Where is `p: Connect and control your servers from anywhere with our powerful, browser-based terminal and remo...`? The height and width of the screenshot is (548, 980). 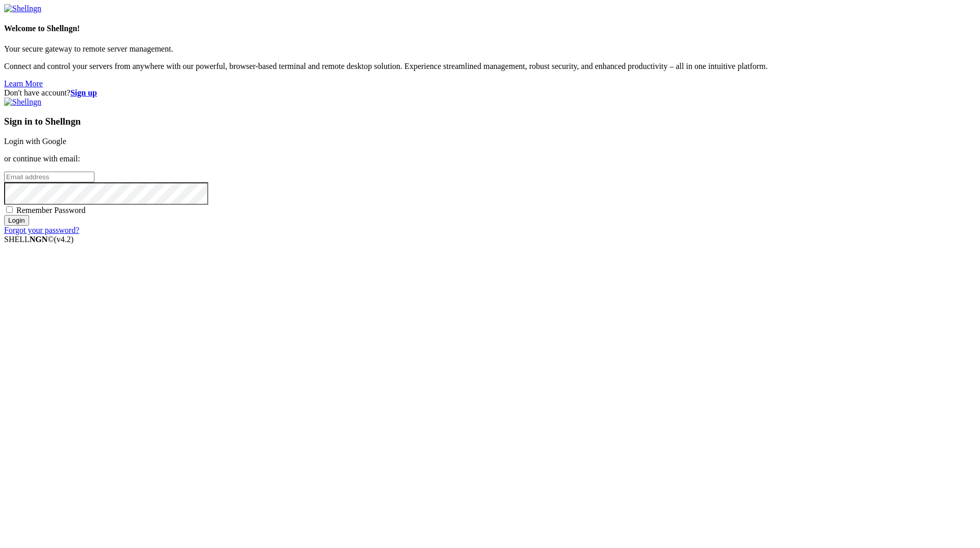 p: Connect and control your servers from anywhere with our powerful, browser-based terminal and remo... is located at coordinates (490, 67).